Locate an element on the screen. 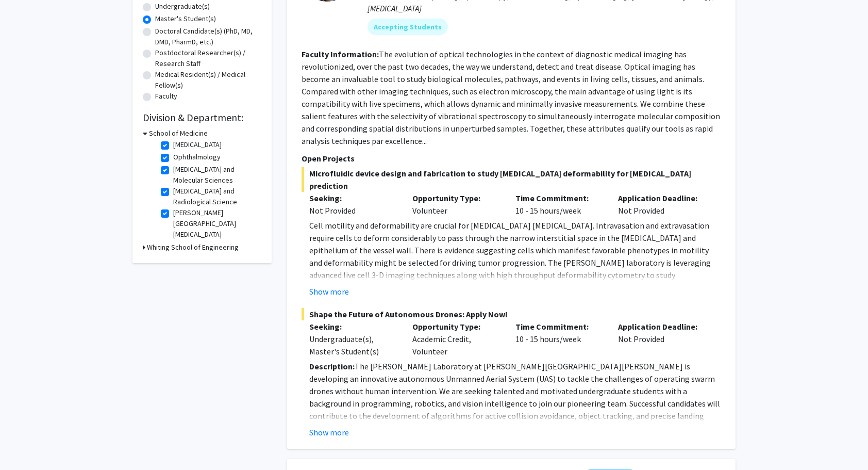  label: Postdoctoral Researcher(s) / Research Staff is located at coordinates (208, 58).